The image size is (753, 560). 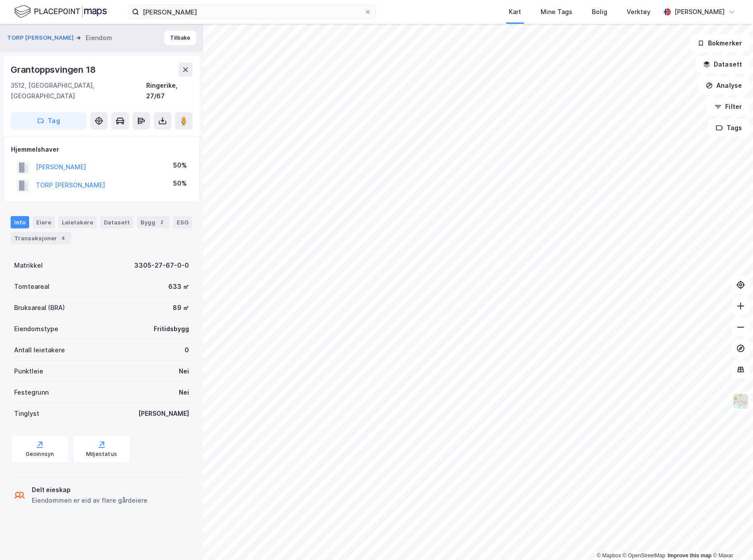 What do you see at coordinates (722, 65) in the screenshot?
I see `button: Datasett` at bounding box center [722, 65].